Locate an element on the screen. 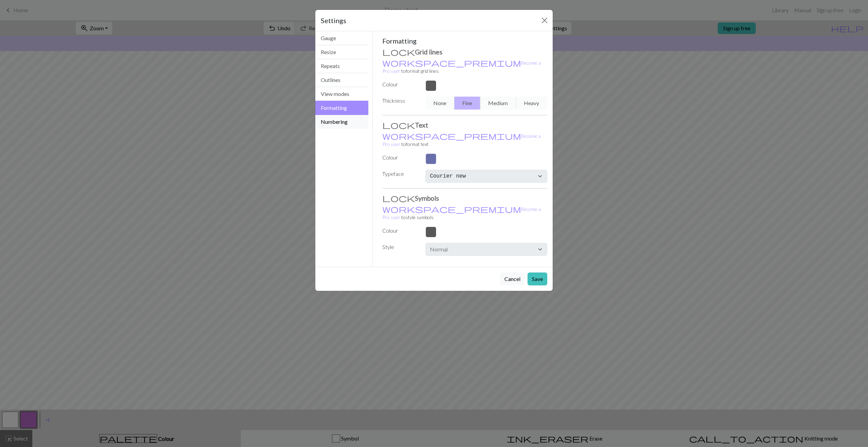  small: to format text is located at coordinates (461, 140).